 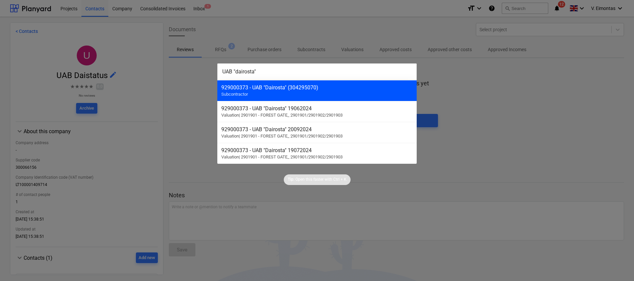 I want to click on div: 929000373 - UAB "Dairosta" 20092024Valuation| 2901901 - FOREST GATE_ 2901901/2901902/2901903, so click(x=317, y=132).